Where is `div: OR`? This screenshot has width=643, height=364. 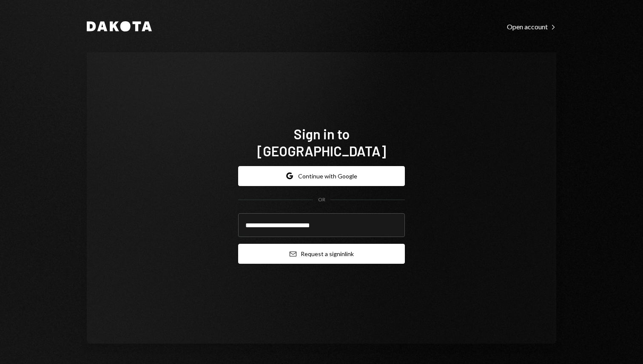
div: OR is located at coordinates (322, 200).